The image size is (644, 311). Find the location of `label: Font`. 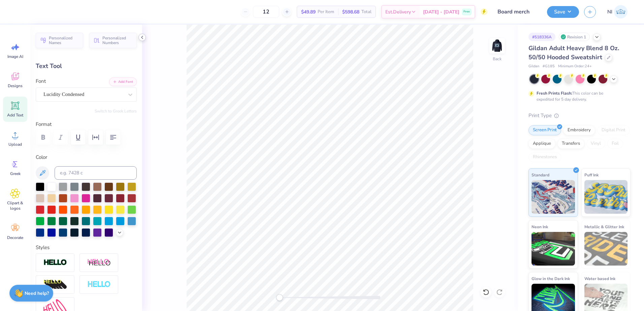

label: Font is located at coordinates (40, 81).